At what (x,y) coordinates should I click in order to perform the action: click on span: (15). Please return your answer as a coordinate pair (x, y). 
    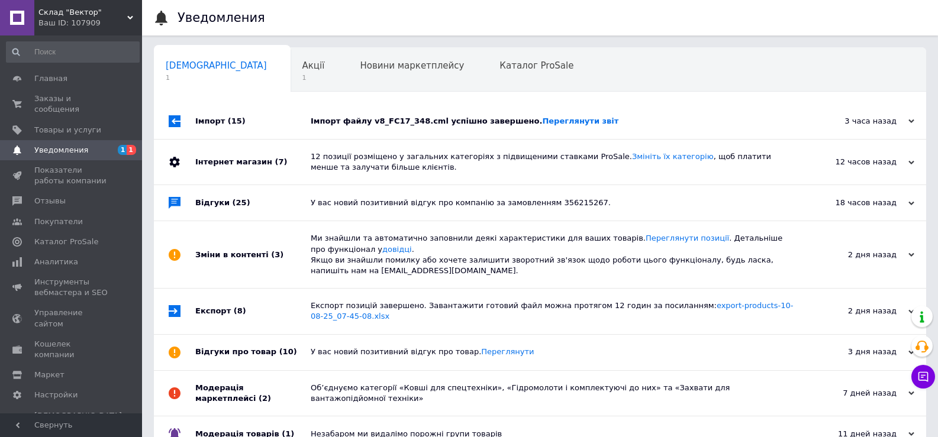
    Looking at the image, I should click on (237, 121).